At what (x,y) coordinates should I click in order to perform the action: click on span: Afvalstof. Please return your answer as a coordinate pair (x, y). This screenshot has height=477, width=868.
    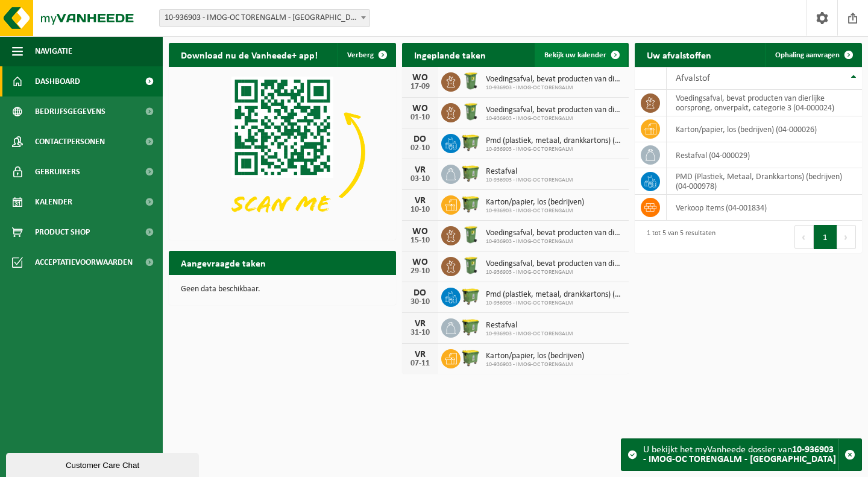
    Looking at the image, I should click on (692, 78).